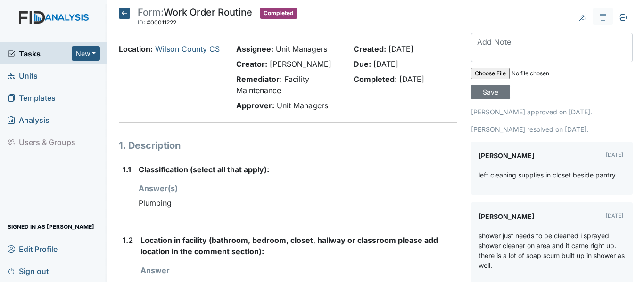 The width and height of the screenshot is (644, 282). I want to click on span: Sign out, so click(28, 271).